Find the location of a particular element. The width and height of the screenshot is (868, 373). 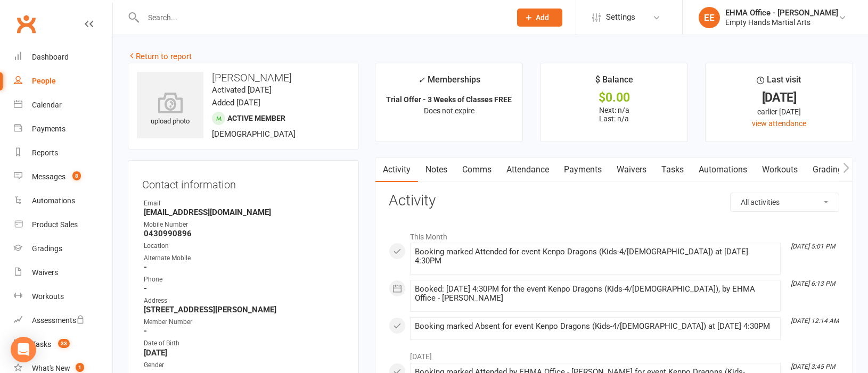

div: Calendar is located at coordinates (47, 105).